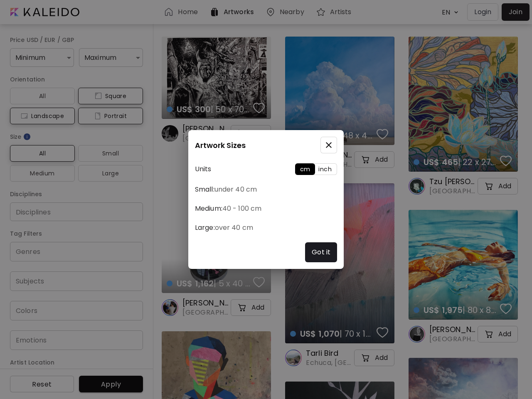 The height and width of the screenshot is (399, 532). Describe the element at coordinates (203, 169) in the screenshot. I see `h6: Units` at that location.